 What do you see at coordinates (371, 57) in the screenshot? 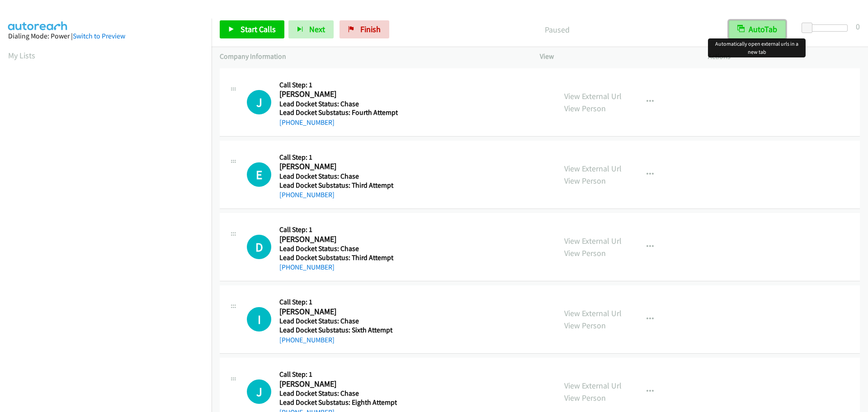
I see `p: Company Information` at bounding box center [371, 57].